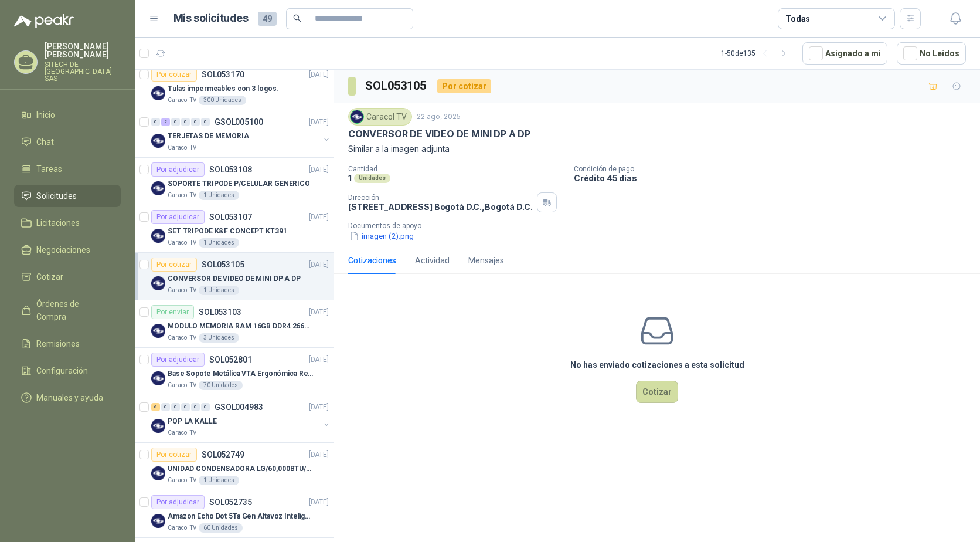 This screenshot has height=542, width=980. Describe the element at coordinates (775, 178) in the screenshot. I see `p: Crédito 45 días` at that location.